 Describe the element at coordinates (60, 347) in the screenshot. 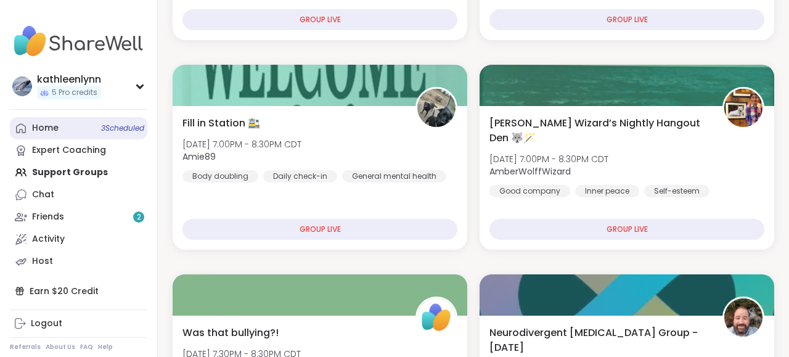

I see `a: About Us` at that location.